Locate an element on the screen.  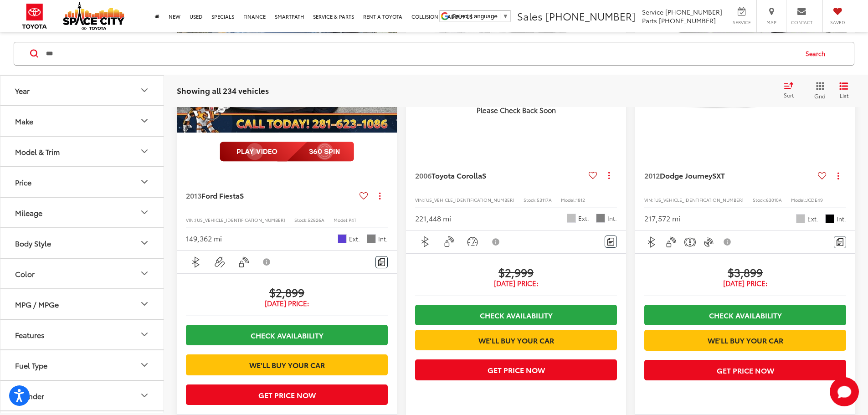
span: Black is located at coordinates (830, 218).